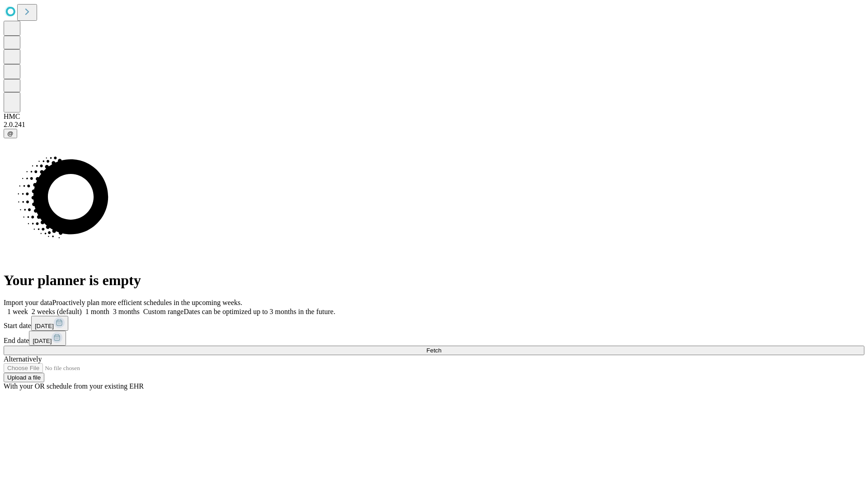  What do you see at coordinates (74, 386) in the screenshot?
I see `span: With your OR schedule from your existing EHR` at bounding box center [74, 386].